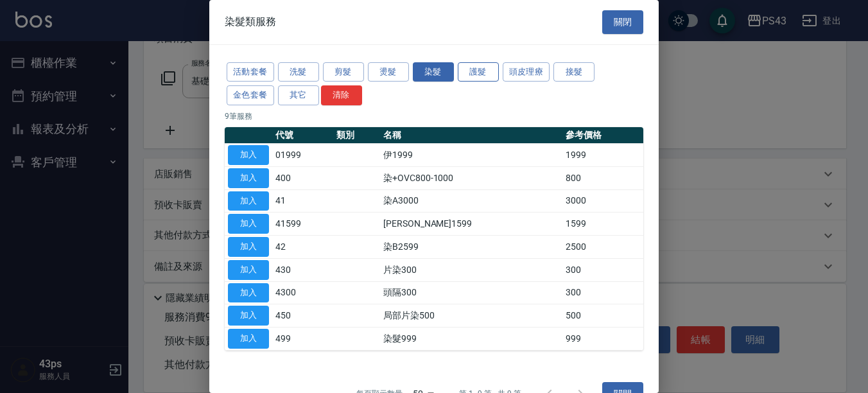  What do you see at coordinates (388, 72) in the screenshot?
I see `button: 燙髮` at bounding box center [388, 72].